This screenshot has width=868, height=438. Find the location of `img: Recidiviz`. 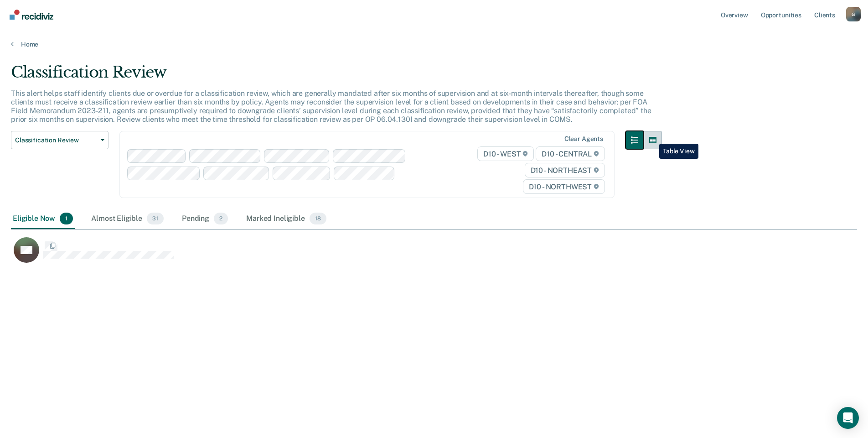

img: Recidiviz is located at coordinates (31, 15).